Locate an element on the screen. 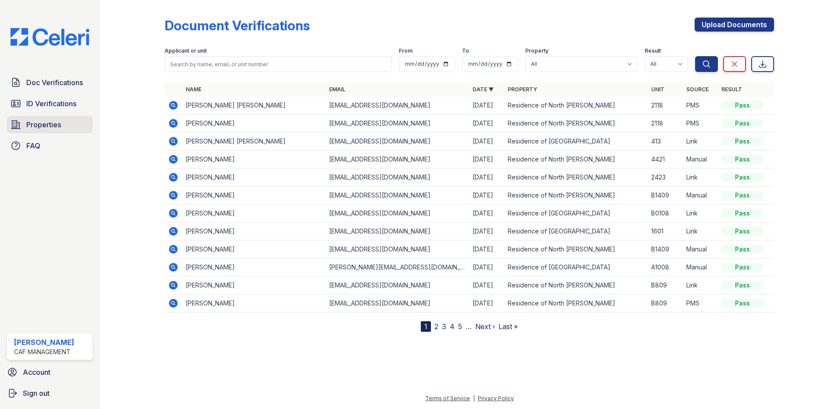 This screenshot has height=409, width=839. a: Upload Documents is located at coordinates (734, 25).